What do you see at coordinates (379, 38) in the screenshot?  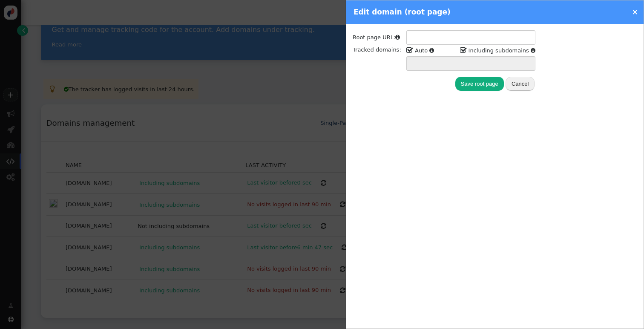 I see `td: Root page URL:` at bounding box center [379, 38].